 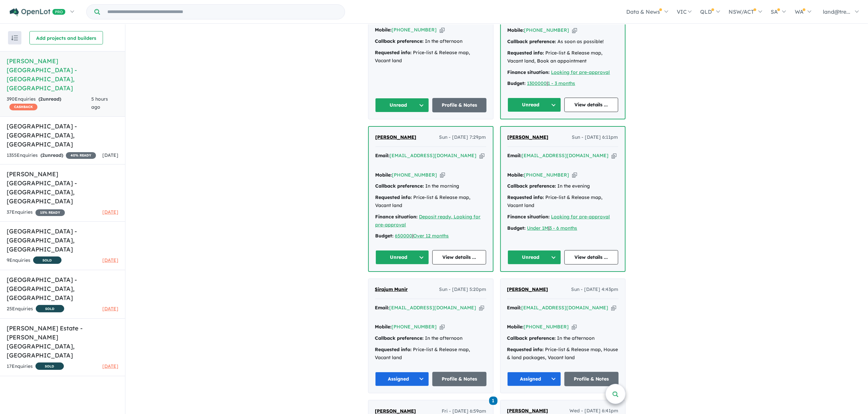 I want to click on span: 1, so click(x=493, y=401).